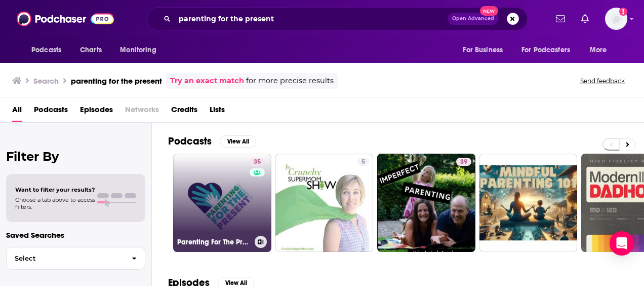  I want to click on span: All, so click(17, 112).